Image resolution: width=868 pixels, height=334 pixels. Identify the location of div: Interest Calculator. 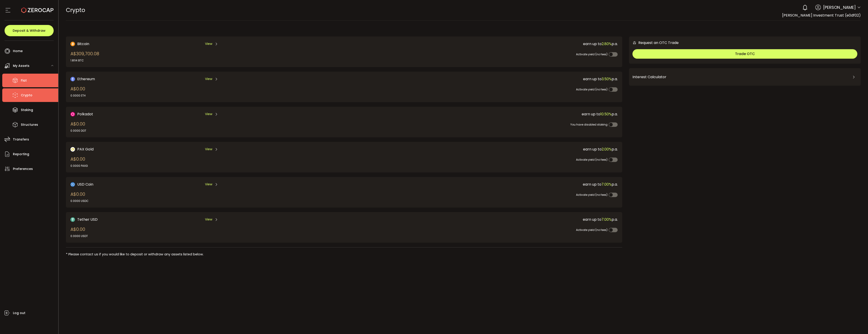
(744, 77).